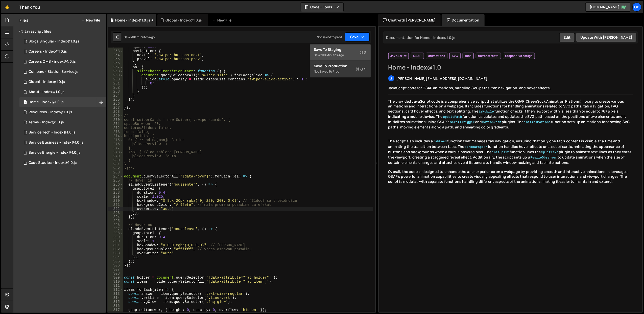  What do you see at coordinates (115, 116) in the screenshot?
I see `div: 269` at bounding box center [115, 116].